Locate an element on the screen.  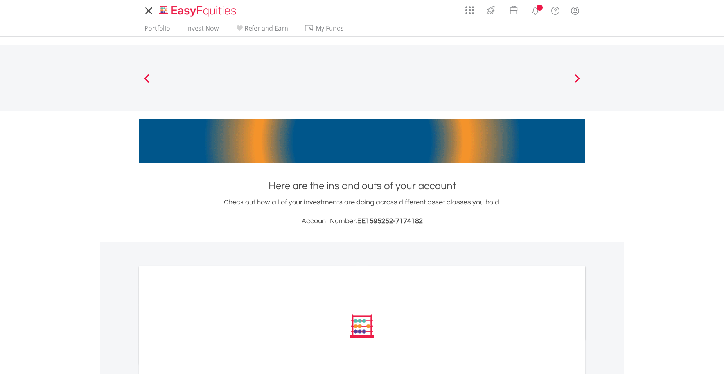
img: EasyEquities_Logo.png is located at coordinates (198, 11).